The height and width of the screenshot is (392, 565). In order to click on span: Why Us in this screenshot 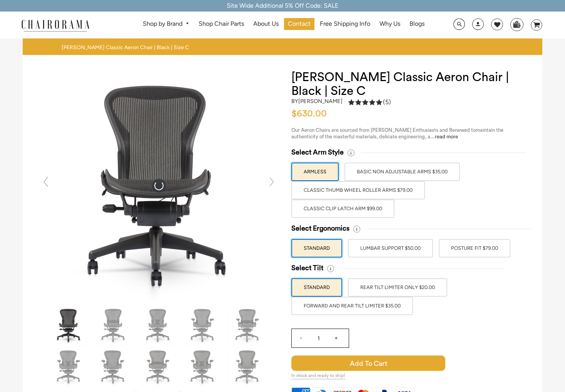, I will do `click(390, 24)`.